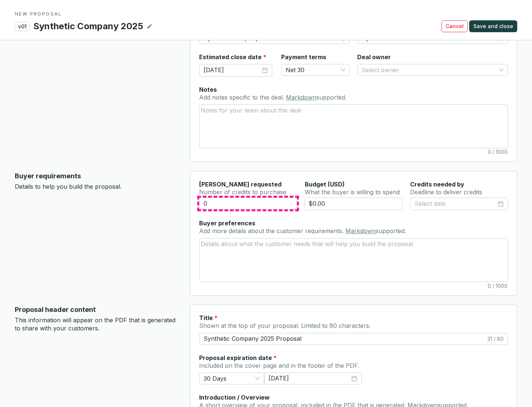  I want to click on label: Payment terms, so click(304, 57).